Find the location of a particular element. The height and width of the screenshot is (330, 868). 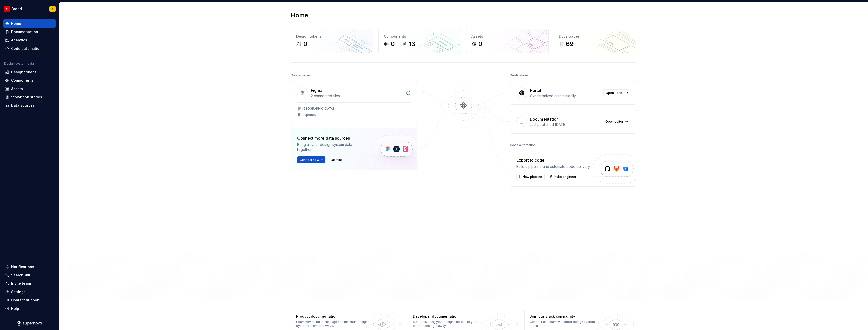

button: New pipeline is located at coordinates (530, 176).